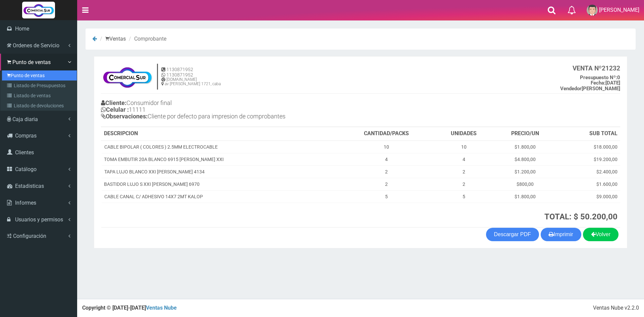  What do you see at coordinates (25, 119) in the screenshot?
I see `span: Caja diaria` at bounding box center [25, 119].